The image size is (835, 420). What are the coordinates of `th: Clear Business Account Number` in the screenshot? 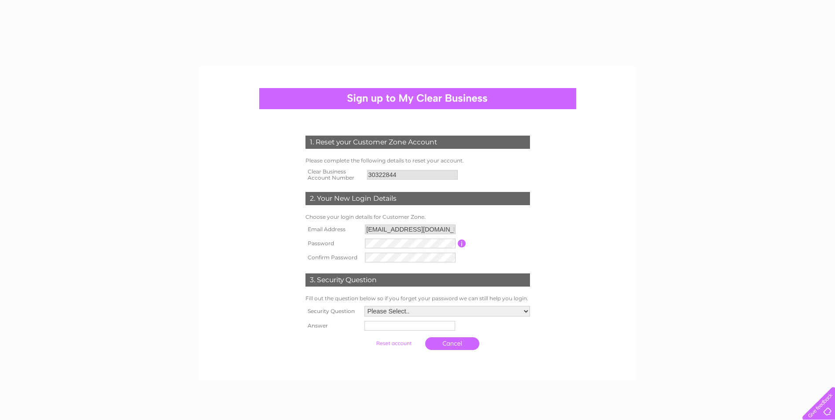 It's located at (334, 175).